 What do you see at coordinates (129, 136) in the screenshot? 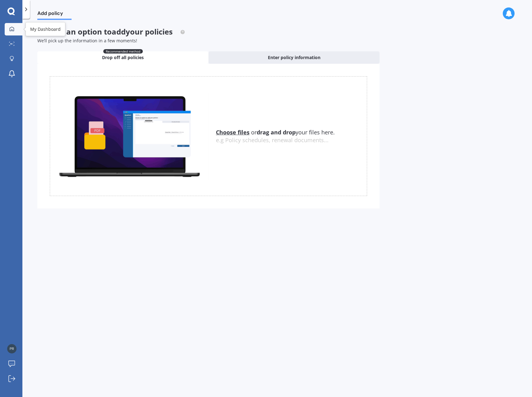
I see `img: upload.de96410c8ce839c3fdd5.gif` at bounding box center [129, 136].